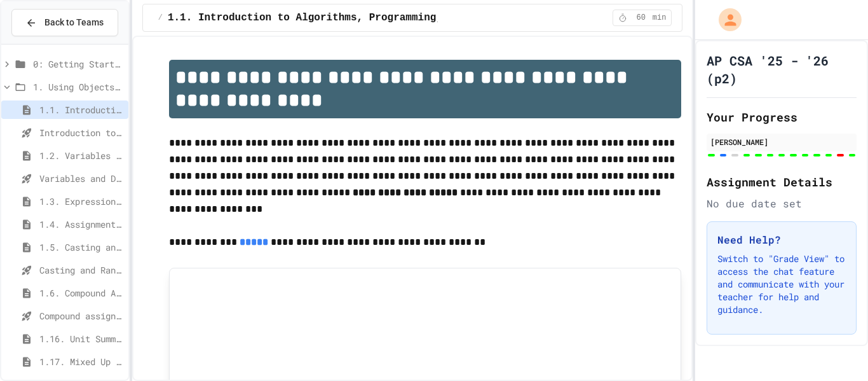  I want to click on span: Back to Teams, so click(74, 23).